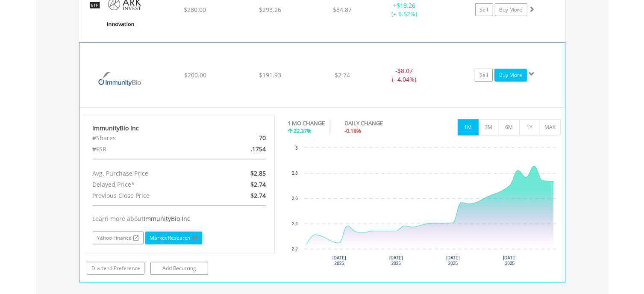 The height and width of the screenshot is (294, 644). I want to click on span: -0.18%, so click(352, 131).